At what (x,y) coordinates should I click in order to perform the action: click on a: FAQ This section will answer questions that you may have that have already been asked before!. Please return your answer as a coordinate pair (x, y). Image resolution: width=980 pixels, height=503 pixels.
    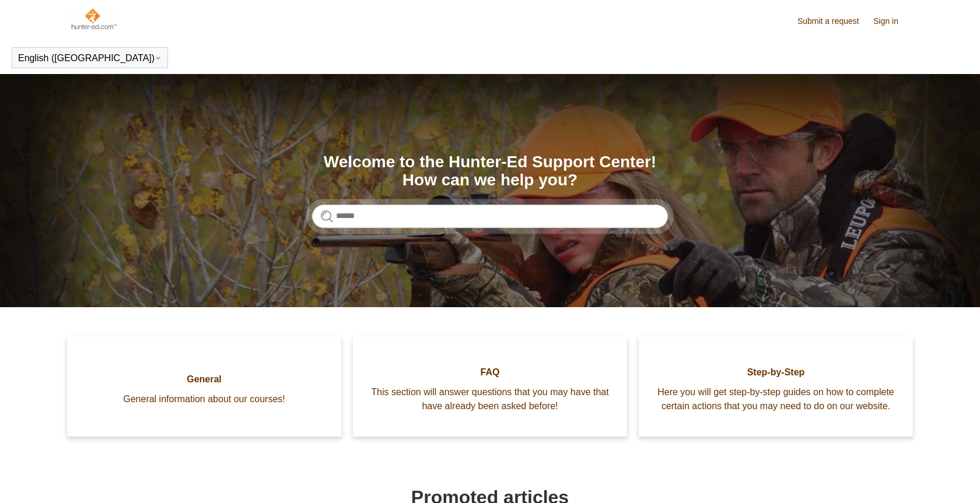
    Looking at the image, I should click on (490, 386).